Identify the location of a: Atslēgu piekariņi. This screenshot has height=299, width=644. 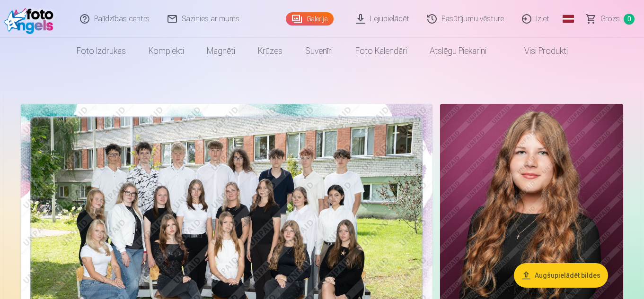
(458, 51).